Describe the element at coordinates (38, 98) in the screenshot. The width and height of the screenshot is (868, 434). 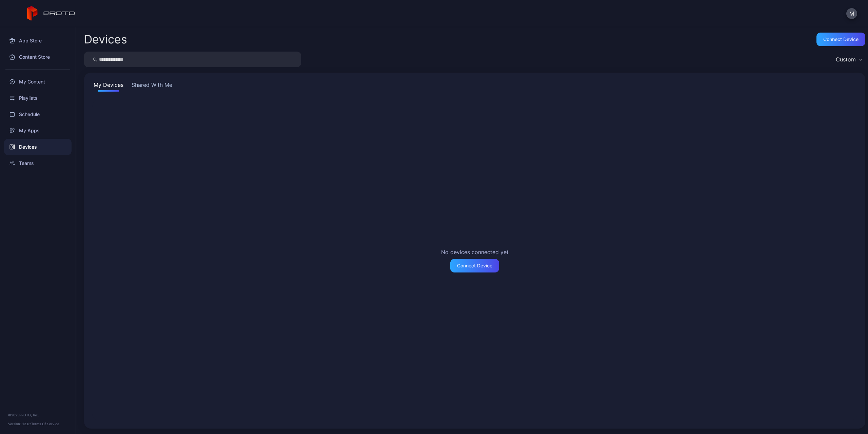
I see `div: Playlists` at that location.